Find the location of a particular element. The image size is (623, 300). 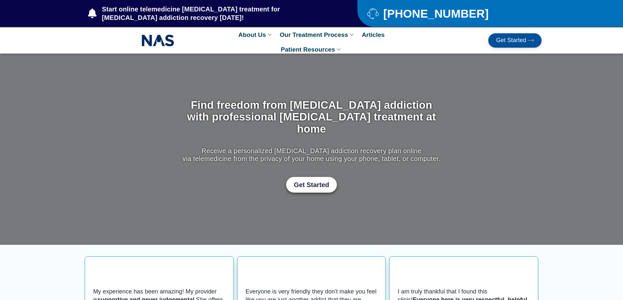

a: About Us is located at coordinates (256, 35).